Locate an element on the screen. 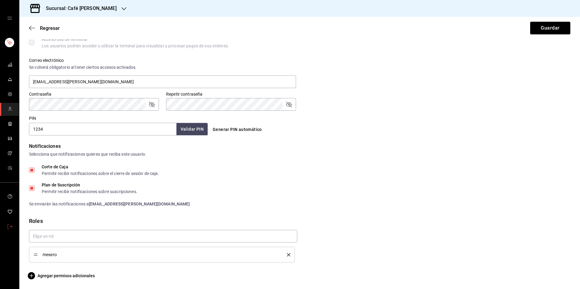  button: Agregar permisos adicionales is located at coordinates (62, 276).